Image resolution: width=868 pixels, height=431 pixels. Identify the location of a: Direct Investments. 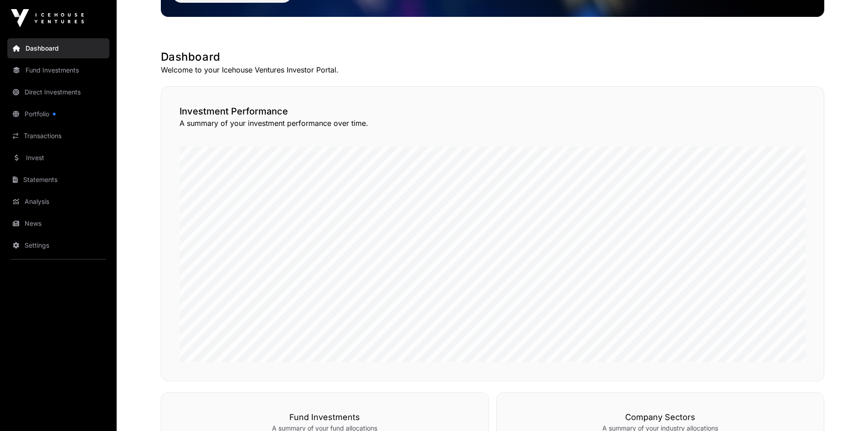
(58, 92).